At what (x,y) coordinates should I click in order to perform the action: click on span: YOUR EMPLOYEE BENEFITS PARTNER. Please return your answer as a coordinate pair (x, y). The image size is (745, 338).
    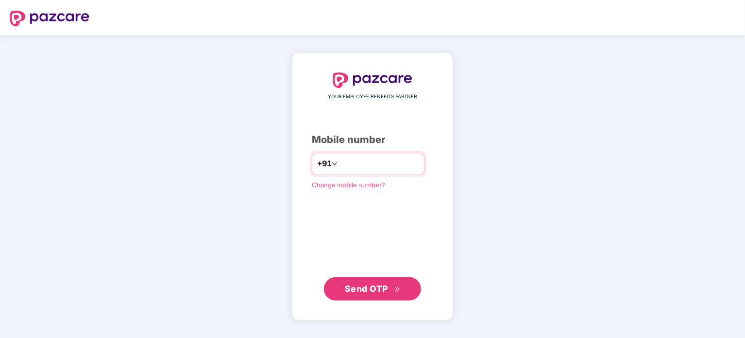
    Looking at the image, I should click on (373, 97).